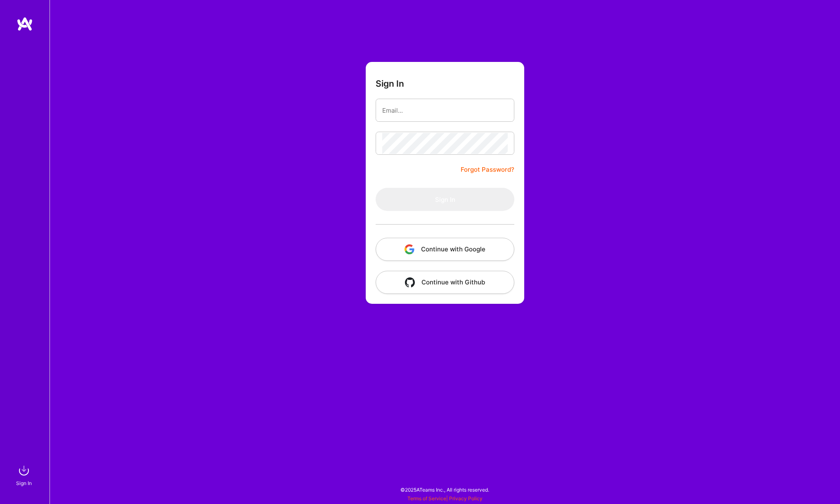 Image resolution: width=840 pixels, height=504 pixels. I want to click on button: Continue with Google, so click(445, 250).